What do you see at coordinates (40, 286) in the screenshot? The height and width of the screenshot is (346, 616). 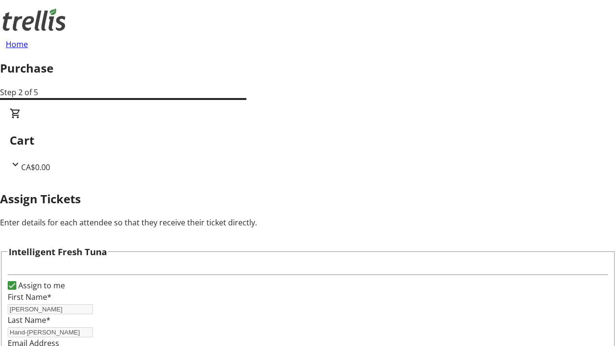 I see `label: Assign to me` at bounding box center [40, 286].